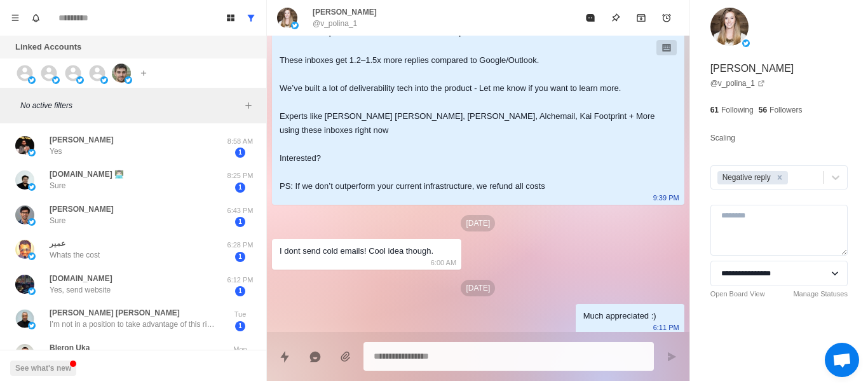 This screenshot has width=868, height=386. I want to click on div: Remove Negative reply, so click(780, 177).